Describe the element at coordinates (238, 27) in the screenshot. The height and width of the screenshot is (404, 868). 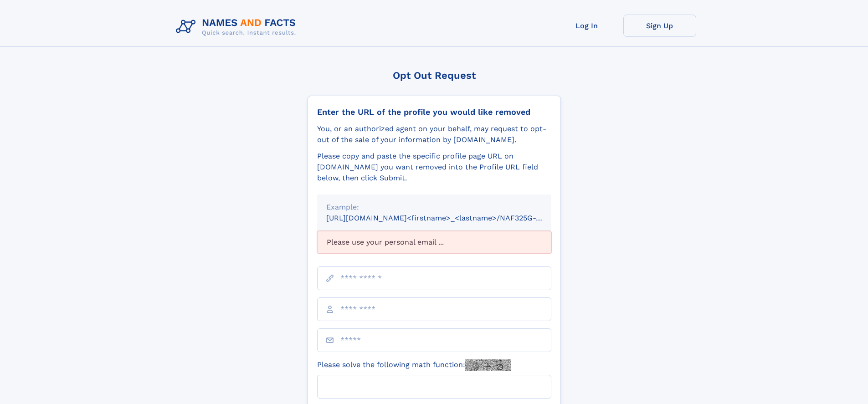
I see `img: Logo Names and Facts` at that location.